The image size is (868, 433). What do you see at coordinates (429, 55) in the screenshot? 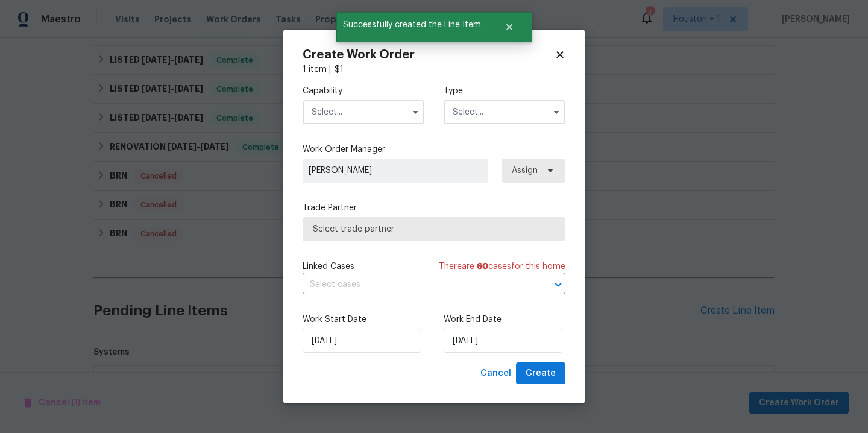
I see `h2: Create Work Order` at bounding box center [429, 55].